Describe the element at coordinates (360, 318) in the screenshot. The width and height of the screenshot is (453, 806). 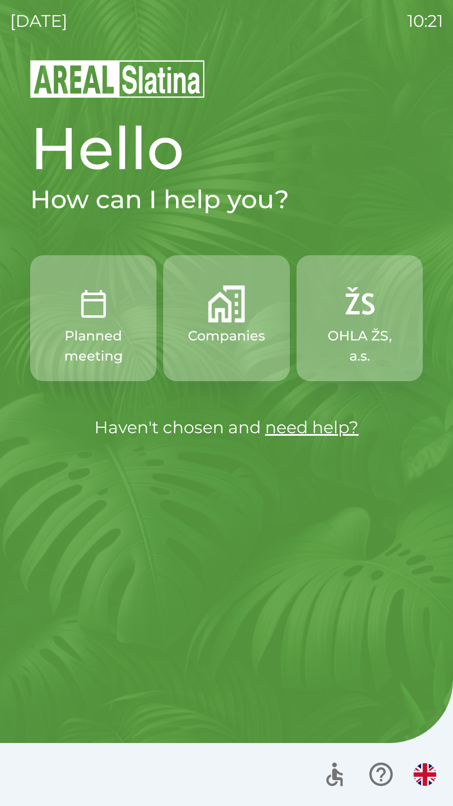
I see `button: OHLA ŽS, a.s.` at that location.